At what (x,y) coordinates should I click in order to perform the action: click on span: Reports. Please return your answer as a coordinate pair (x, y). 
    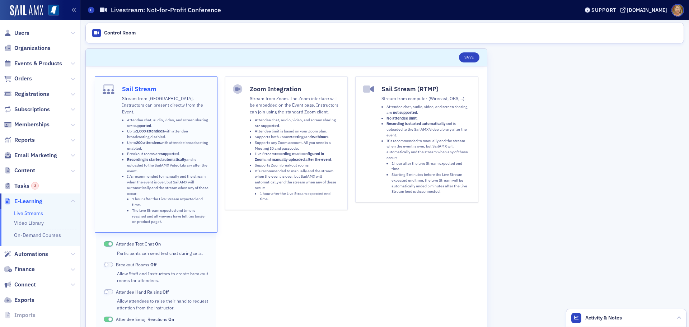
    Looking at the image, I should click on (24, 140).